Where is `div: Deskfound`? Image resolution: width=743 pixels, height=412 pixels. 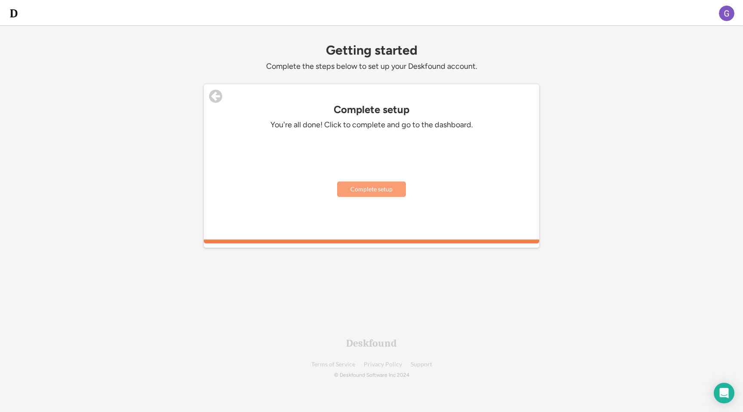
div: Deskfound is located at coordinates (372, 343).